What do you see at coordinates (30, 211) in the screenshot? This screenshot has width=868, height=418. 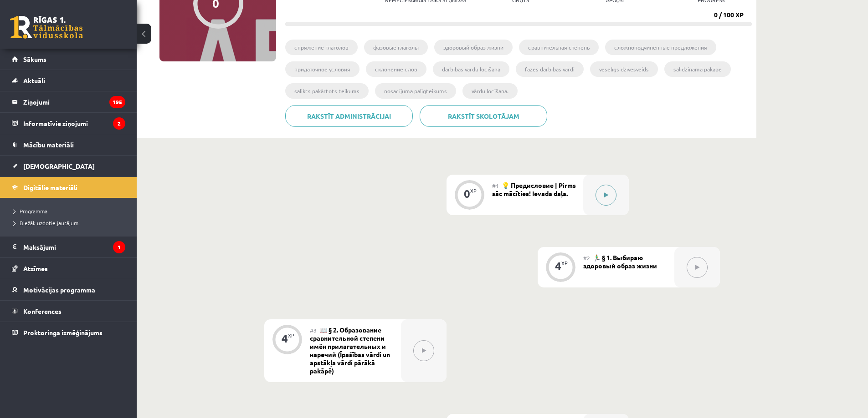 I see `span: Programma` at bounding box center [30, 211].